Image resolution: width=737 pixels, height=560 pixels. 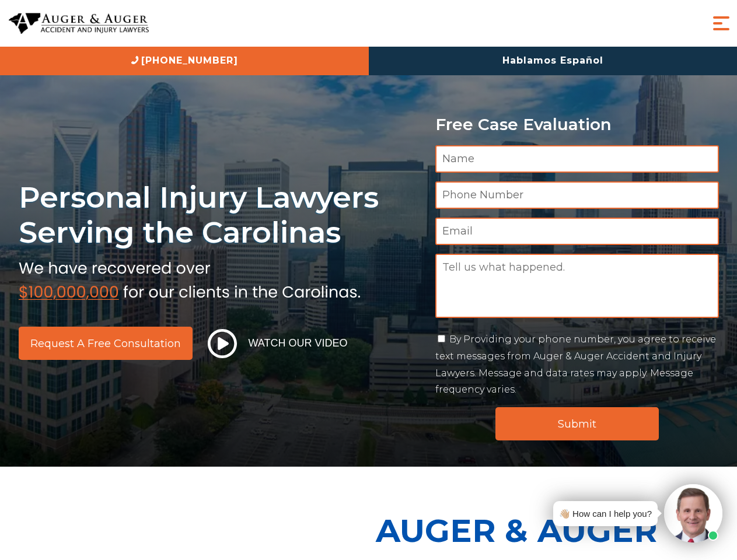 What do you see at coordinates (79, 23) in the screenshot?
I see `img: Auger & Auger Accident and Injury Lawyers Logo` at bounding box center [79, 23].